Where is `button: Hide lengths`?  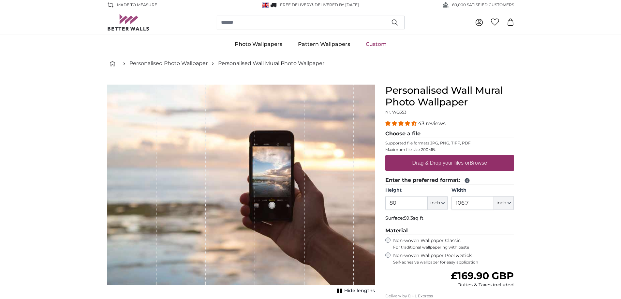
button: Hide lengths is located at coordinates (355, 291).